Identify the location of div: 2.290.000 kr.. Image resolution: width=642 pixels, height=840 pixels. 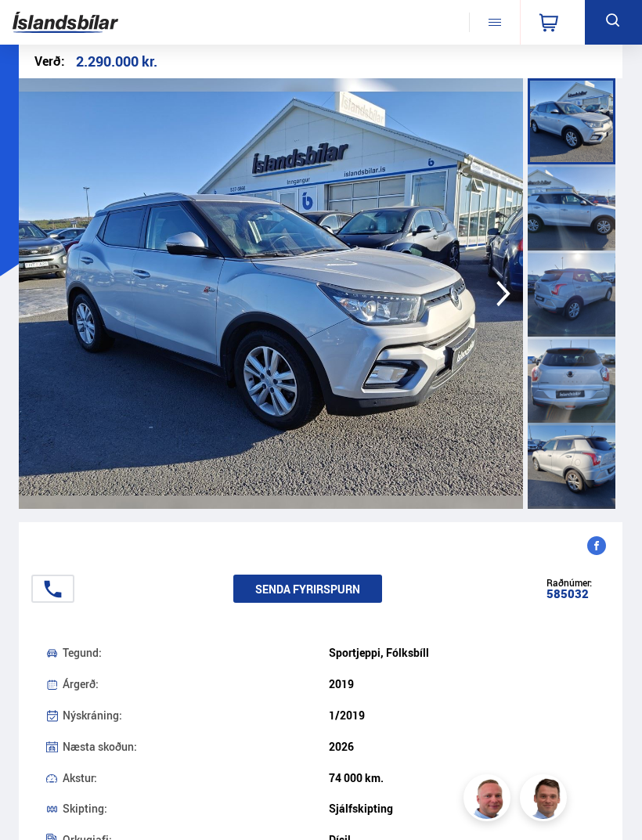
(117, 61).